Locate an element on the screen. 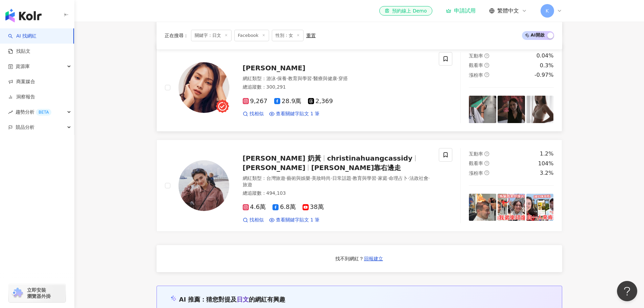 This screenshot has width=644, height=308. span: 28.9萬 is located at coordinates (288, 101).